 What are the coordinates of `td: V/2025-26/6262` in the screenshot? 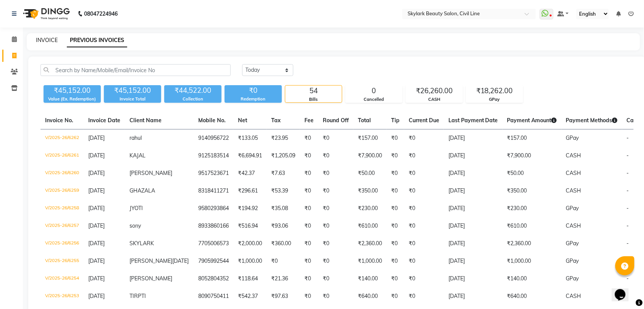 It's located at (62, 138).